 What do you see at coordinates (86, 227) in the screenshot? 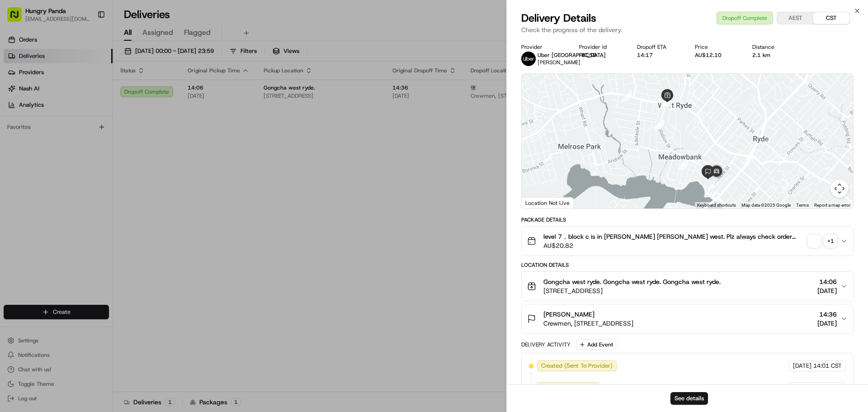
I see `a: Powered byPylon` at bounding box center [86, 227].